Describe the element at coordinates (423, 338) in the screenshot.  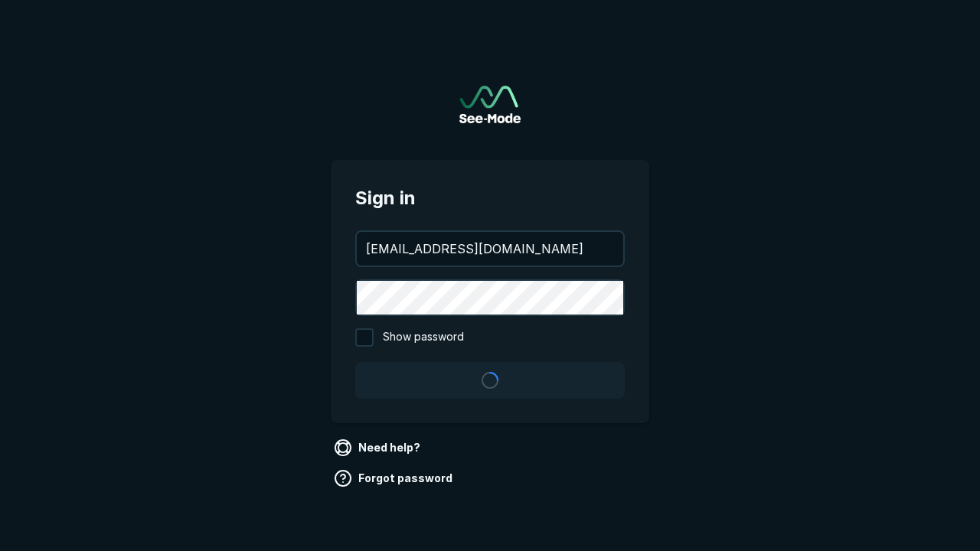
I see `span: Show password` at that location.